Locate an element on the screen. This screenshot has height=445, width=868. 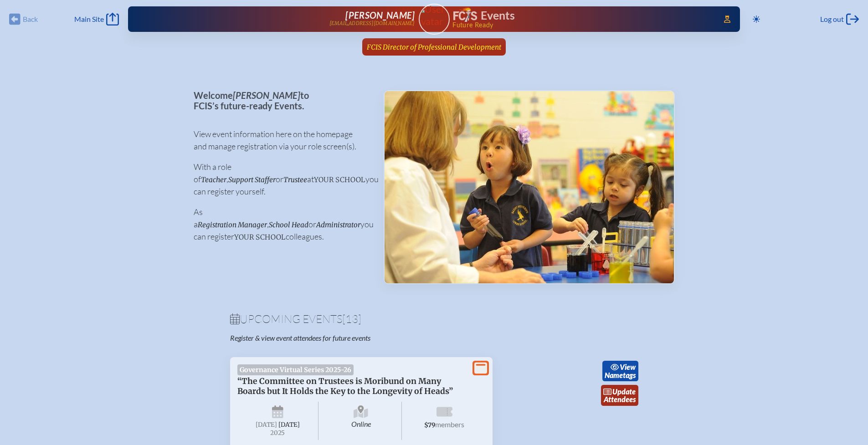
a: updateAttendees is located at coordinates (620, 396).